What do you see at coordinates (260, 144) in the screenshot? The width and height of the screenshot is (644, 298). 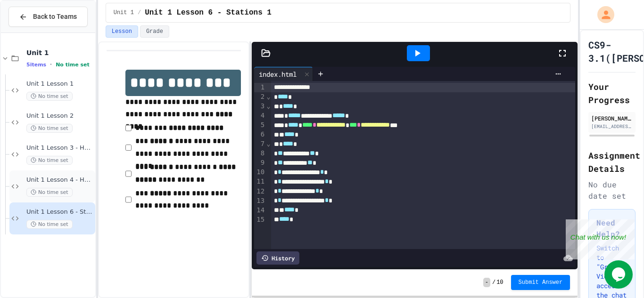 I see `div: 7` at bounding box center [260, 144].